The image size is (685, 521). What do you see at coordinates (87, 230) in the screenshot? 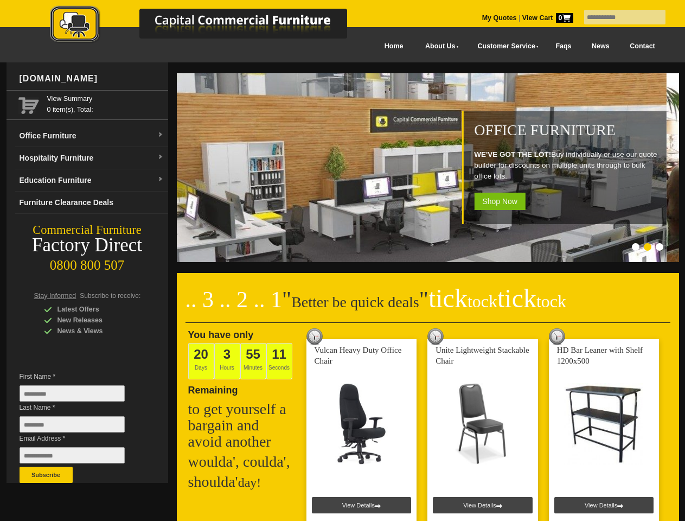
I see `div: Commercial Furniture` at bounding box center [87, 230].